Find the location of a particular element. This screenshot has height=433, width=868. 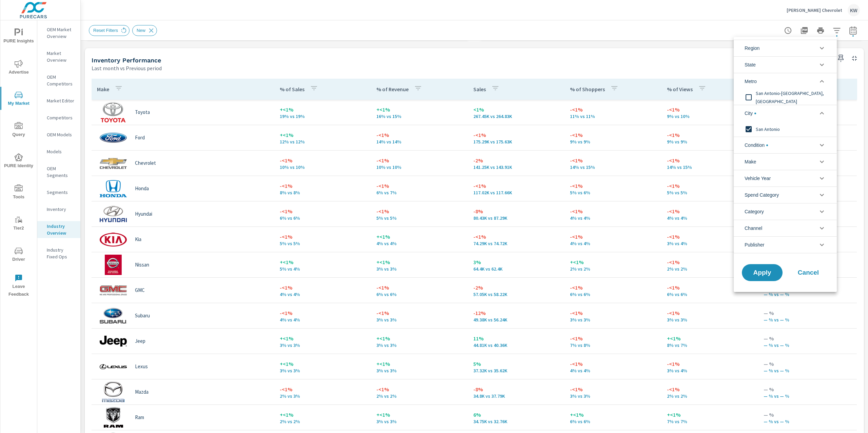

span: Category is located at coordinates (754, 211).